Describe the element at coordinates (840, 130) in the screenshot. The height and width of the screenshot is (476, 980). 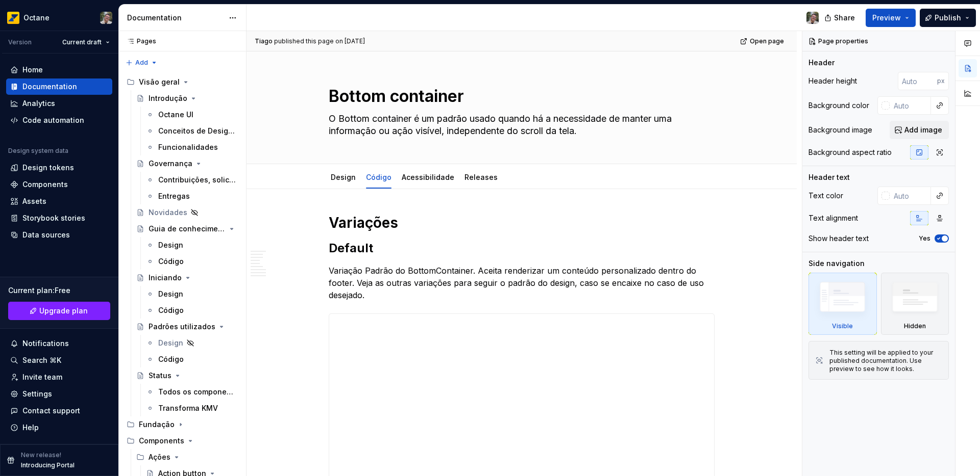
I see `div: Background image` at that location.